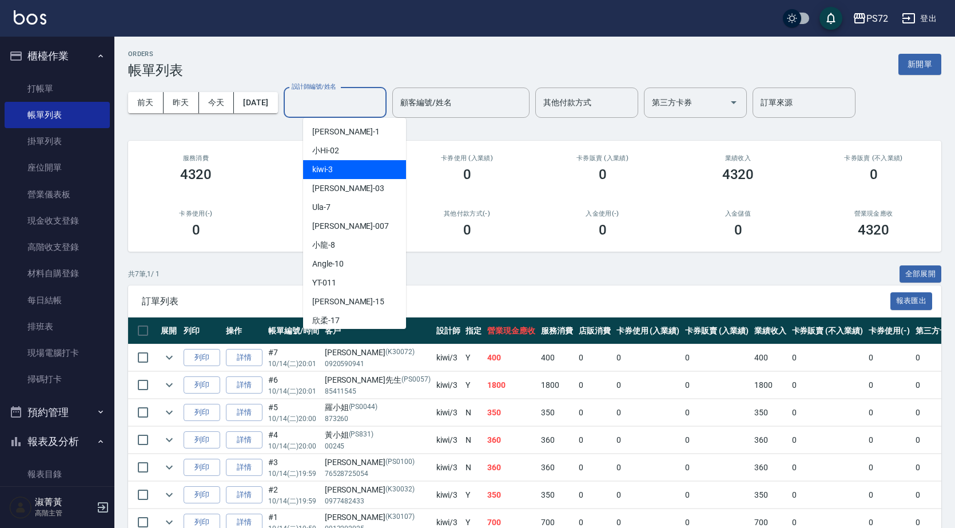  Describe the element at coordinates (511, 331) in the screenshot. I see `th: 營業現金應收` at that location.